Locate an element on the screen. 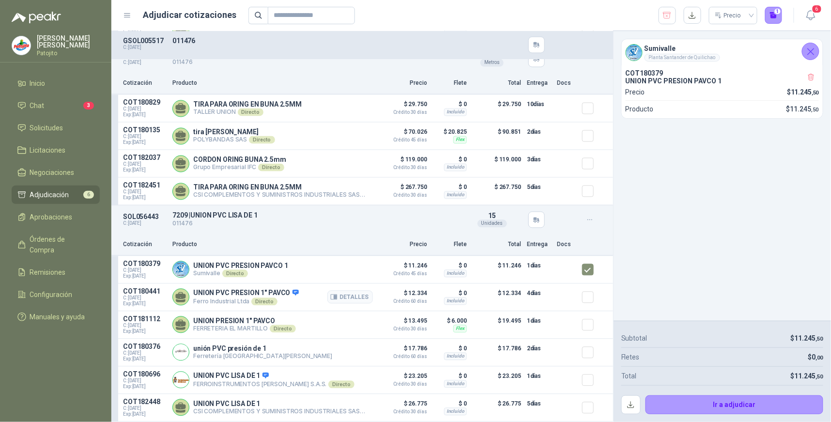  p: Patojito is located at coordinates (68, 53).